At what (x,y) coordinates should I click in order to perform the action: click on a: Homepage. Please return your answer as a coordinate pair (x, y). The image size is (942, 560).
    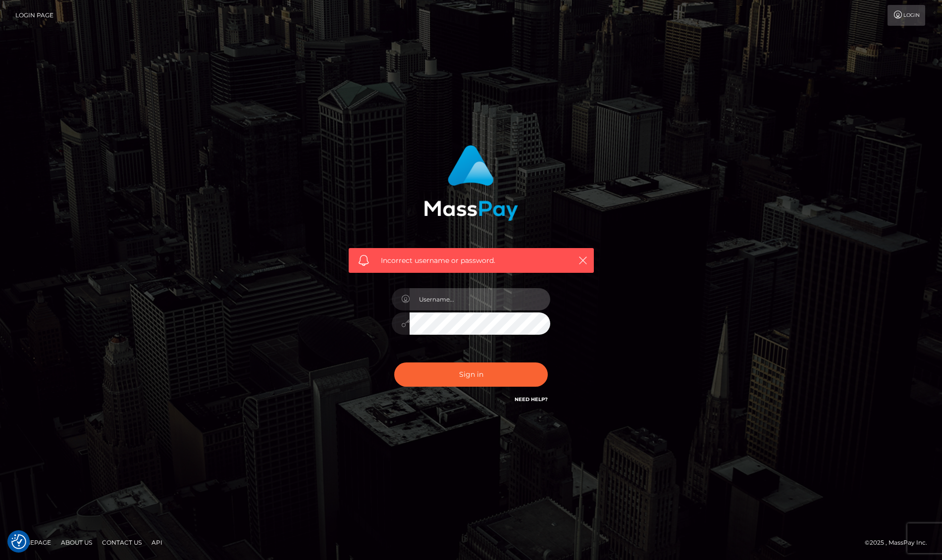
    Looking at the image, I should click on (33, 542).